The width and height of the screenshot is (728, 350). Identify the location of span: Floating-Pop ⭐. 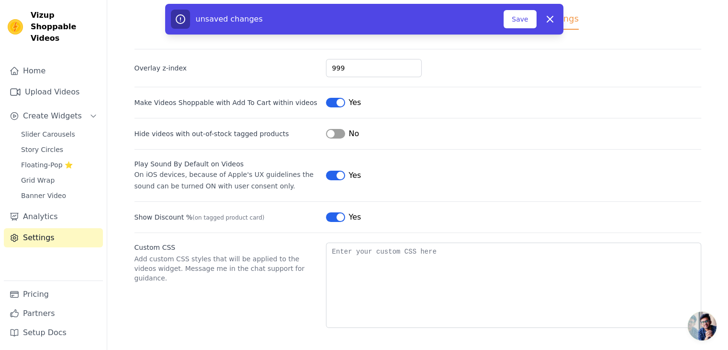
(47, 165).